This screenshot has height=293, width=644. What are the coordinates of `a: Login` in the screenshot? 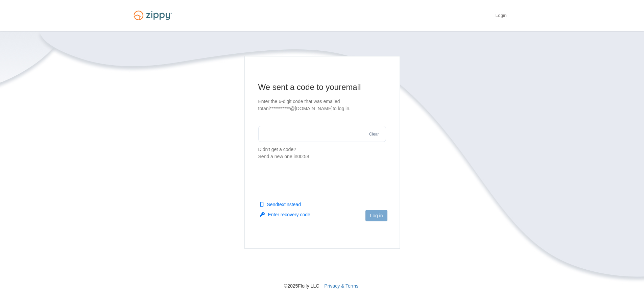 It's located at (501, 16).